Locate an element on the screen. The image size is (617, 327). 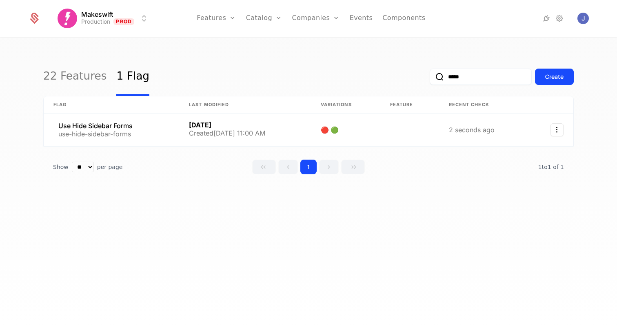
div: Production is located at coordinates (95, 22).